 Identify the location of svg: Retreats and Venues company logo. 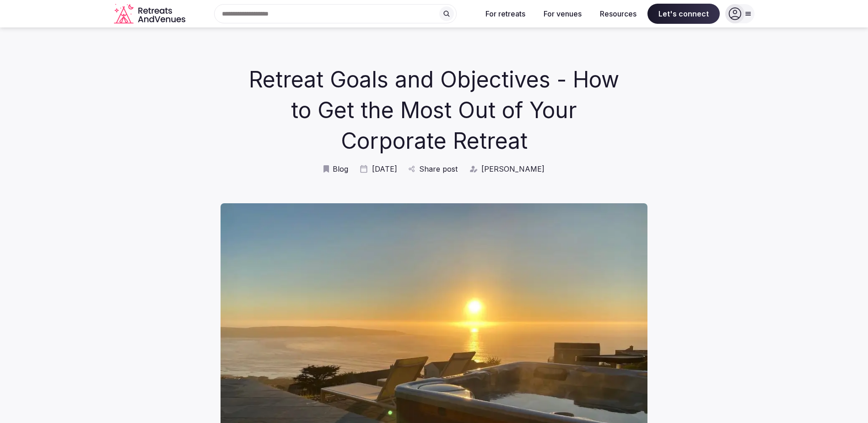
(151, 14).